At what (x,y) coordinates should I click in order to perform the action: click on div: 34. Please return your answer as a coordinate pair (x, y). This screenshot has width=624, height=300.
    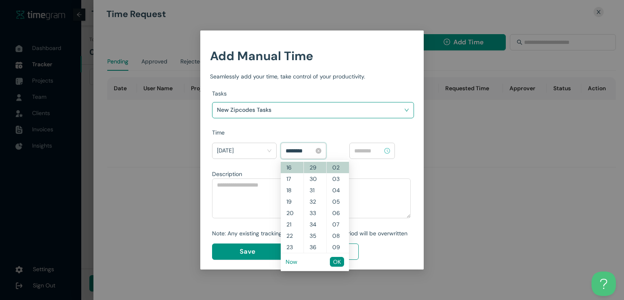
    Looking at the image, I should click on (315, 224).